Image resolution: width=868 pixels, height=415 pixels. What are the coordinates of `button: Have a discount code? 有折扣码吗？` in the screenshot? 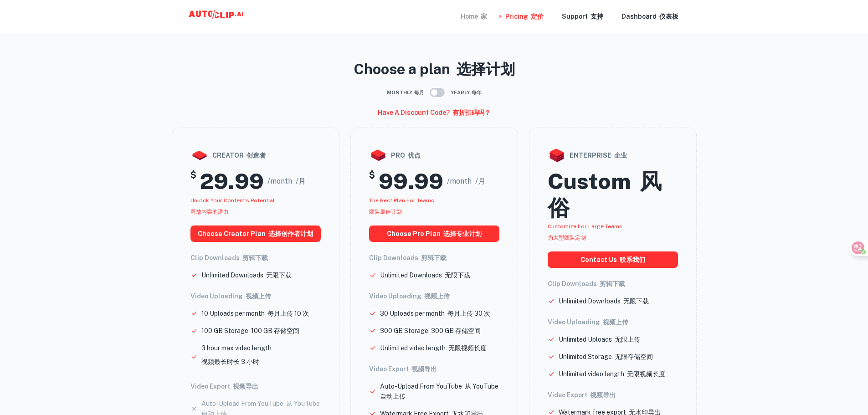 It's located at (434, 112).